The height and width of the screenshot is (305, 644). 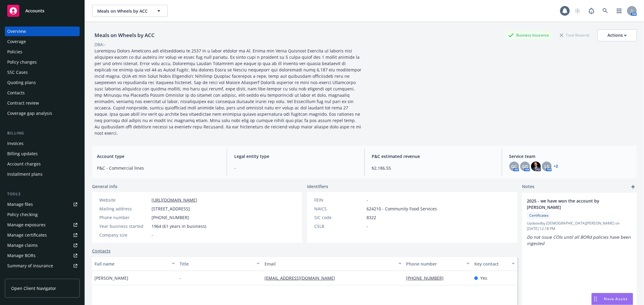 What do you see at coordinates (134, 264) in the screenshot?
I see `button: Full name` at bounding box center [134, 264].